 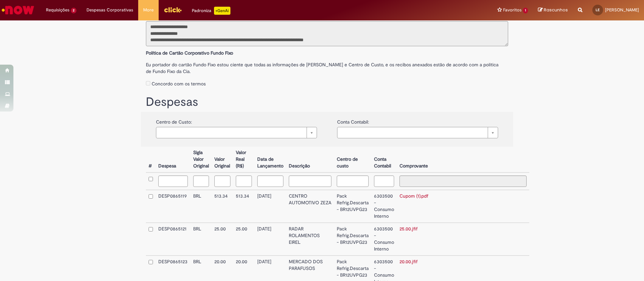 What do you see at coordinates (463, 160) in the screenshot?
I see `th: Comprovante` at bounding box center [463, 160].